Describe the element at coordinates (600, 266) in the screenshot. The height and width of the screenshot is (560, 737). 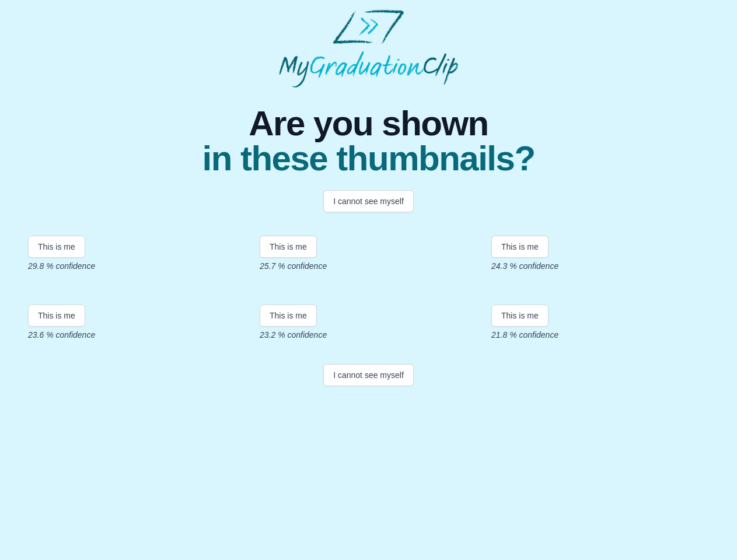
I see `p: 24.3 % confidence` at that location.